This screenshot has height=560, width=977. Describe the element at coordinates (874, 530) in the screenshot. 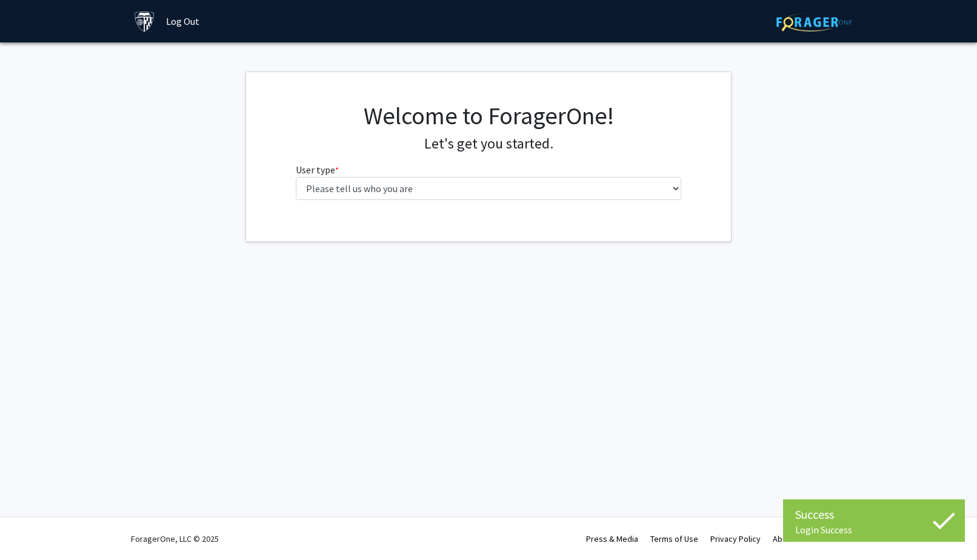

I see `div: Login Success` at that location.